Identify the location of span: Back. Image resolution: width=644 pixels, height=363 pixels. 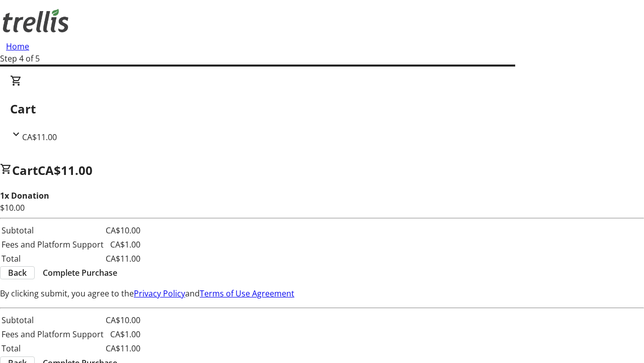
(17, 273).